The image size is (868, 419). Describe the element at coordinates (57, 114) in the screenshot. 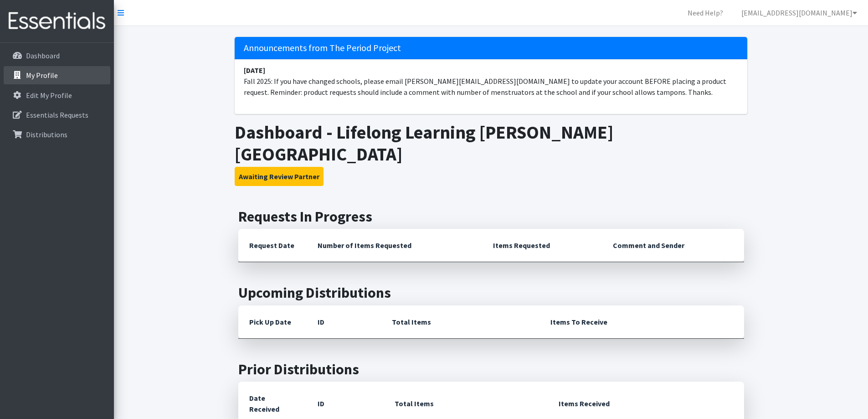

I see `a: Essentials Requests` at that location.